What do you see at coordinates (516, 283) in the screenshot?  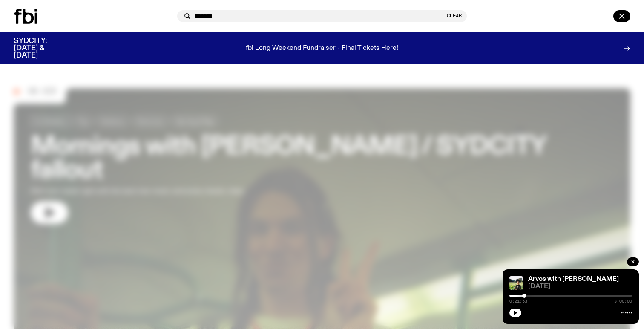 I see `a: Bri is smiling and wearing a black t-shirt. She is standing in front of a lush, green field. Ther...` at bounding box center [516, 283].